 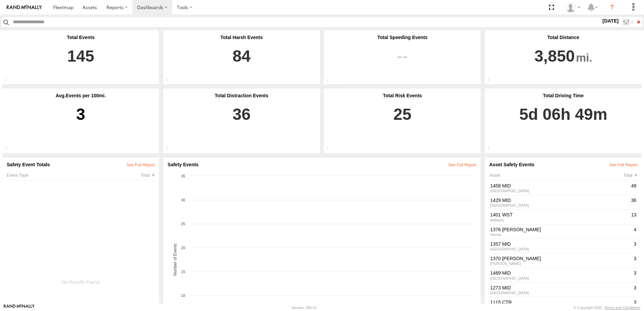 What do you see at coordinates (80, 38) in the screenshot?
I see `div: Total Events` at bounding box center [80, 38].